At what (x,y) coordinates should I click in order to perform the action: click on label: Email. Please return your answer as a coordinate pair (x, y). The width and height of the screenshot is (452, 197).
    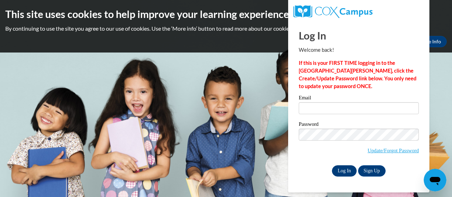
    Looking at the image, I should click on (359, 99).